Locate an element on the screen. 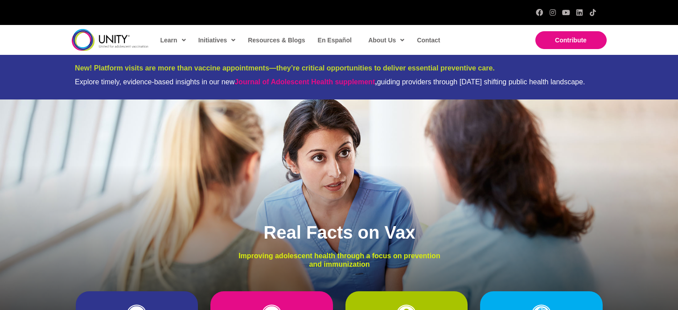 The width and height of the screenshot is (678, 310). span: Contribute is located at coordinates (570, 40).